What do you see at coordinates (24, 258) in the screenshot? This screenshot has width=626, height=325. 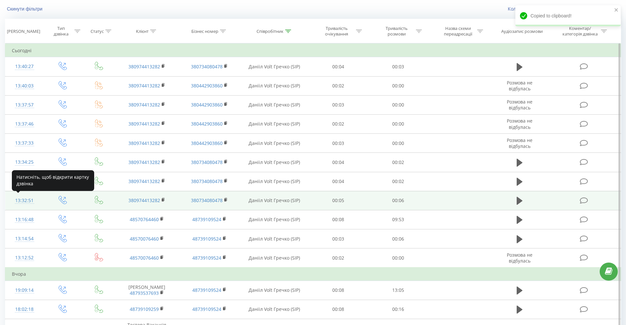 I see `div: 13:12:52` at bounding box center [24, 258].